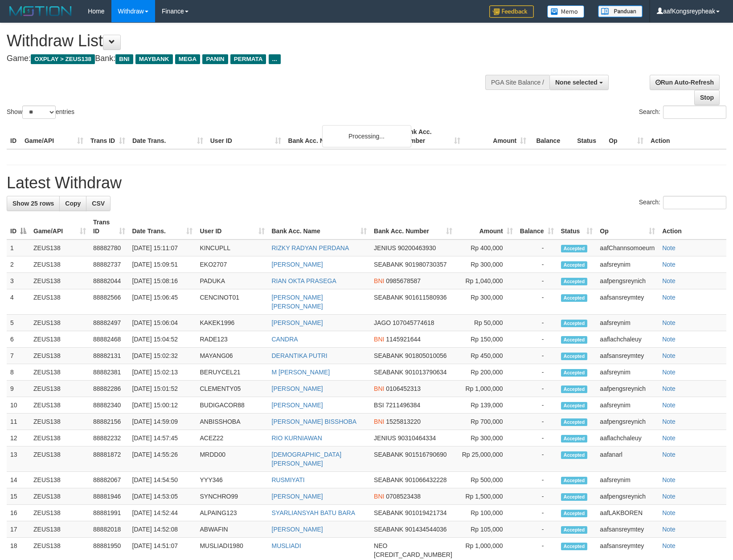 This screenshot has height=560, width=733. Describe the element at coordinates (628, 459) in the screenshot. I see `td: aafanarl` at that location.